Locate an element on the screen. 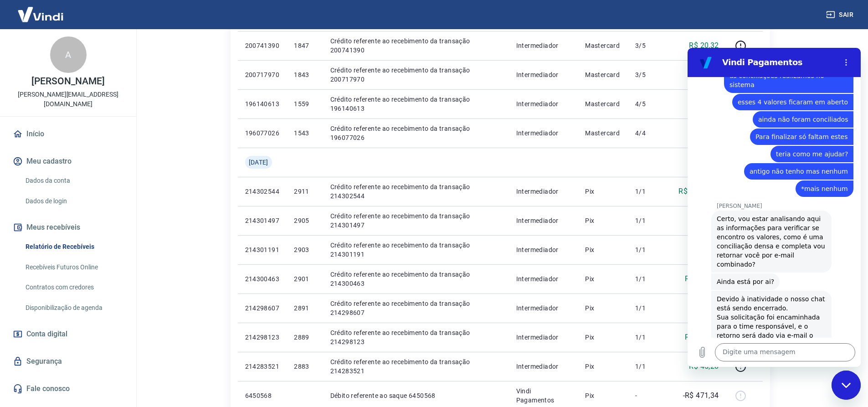 The image size is (868, 407). p: 214301191 is located at coordinates (263, 250).